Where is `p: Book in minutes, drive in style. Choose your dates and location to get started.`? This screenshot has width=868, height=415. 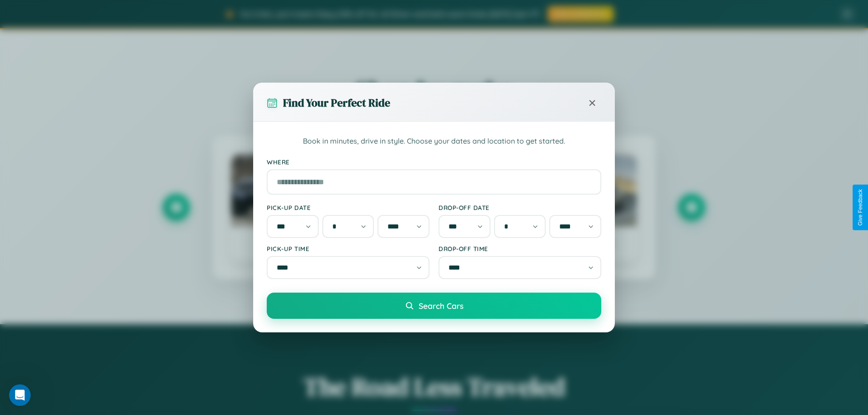
p: Book in minutes, drive in style. Choose your dates and location to get started. is located at coordinates (434, 141).